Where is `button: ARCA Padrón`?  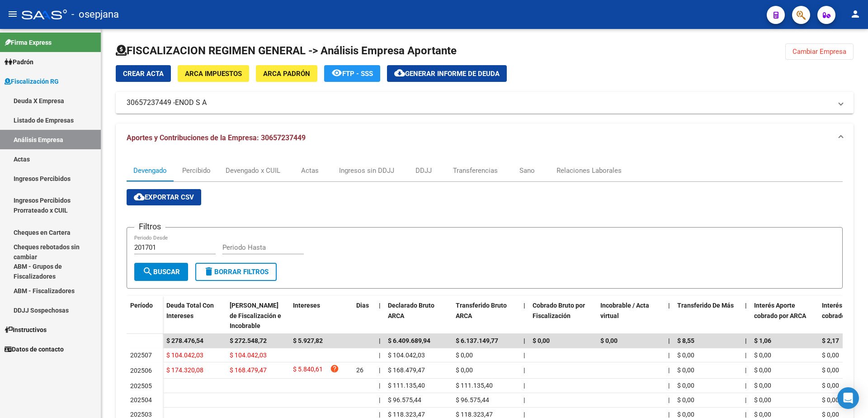
button: ARCA Padrón is located at coordinates (287, 73).